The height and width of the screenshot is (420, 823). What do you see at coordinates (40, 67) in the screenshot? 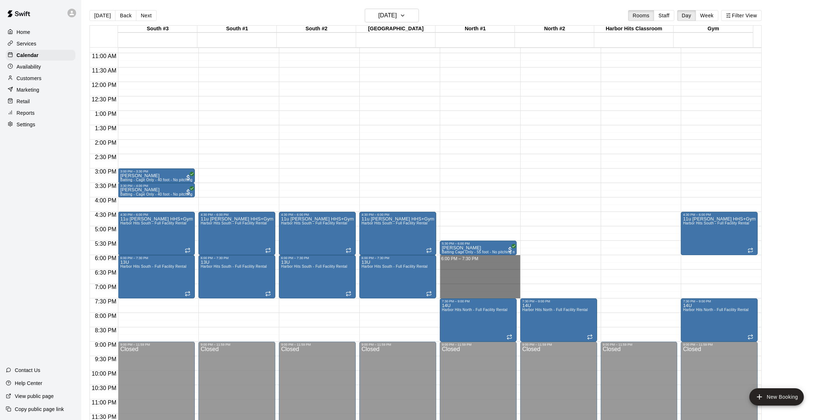
I see `div: Availability` at bounding box center [40, 67].